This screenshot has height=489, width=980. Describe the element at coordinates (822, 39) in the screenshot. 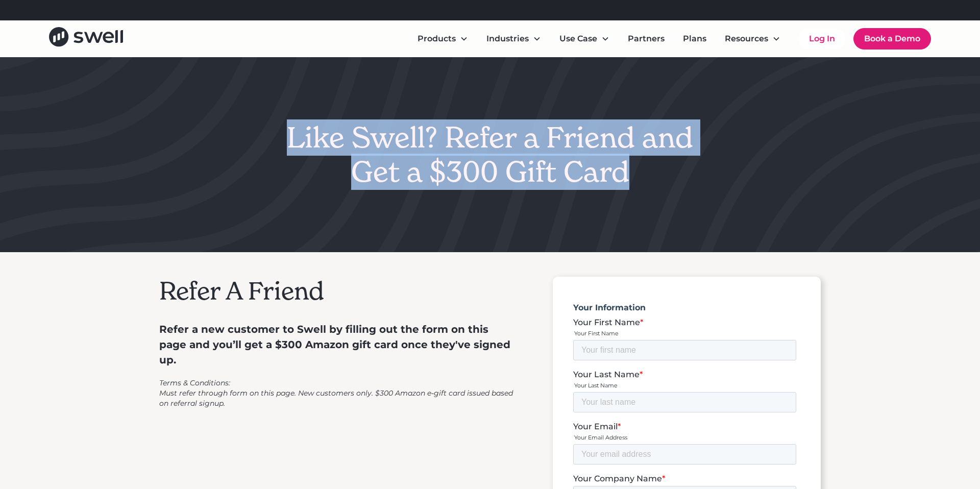

I see `a: Log In` at that location.